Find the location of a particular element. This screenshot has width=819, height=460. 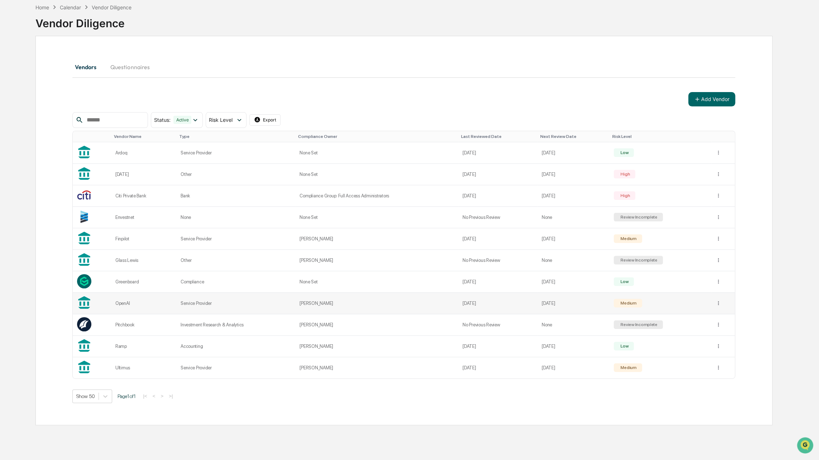

button: Export is located at coordinates (265, 120).